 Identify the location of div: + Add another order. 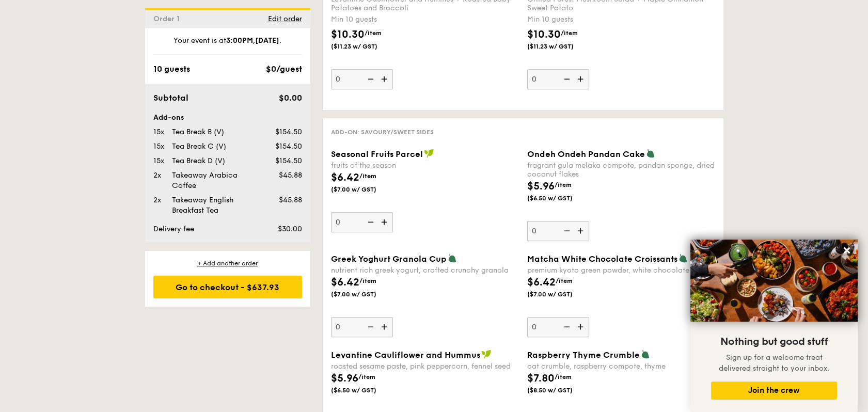
(228, 263).